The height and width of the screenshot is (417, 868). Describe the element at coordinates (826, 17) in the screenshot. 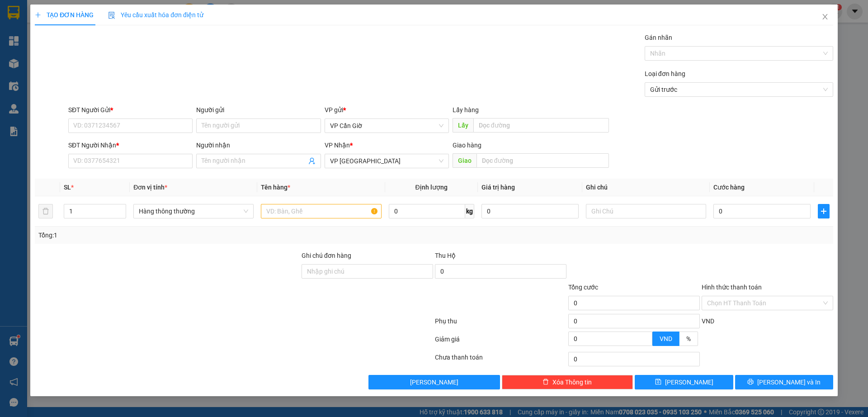

I see `span: close` at that location.